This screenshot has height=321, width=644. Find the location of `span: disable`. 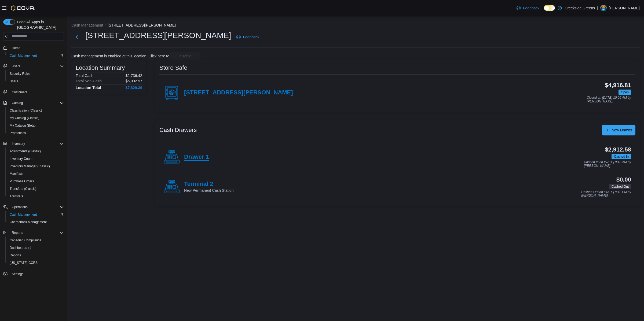

span: disable is located at coordinates (185, 56).